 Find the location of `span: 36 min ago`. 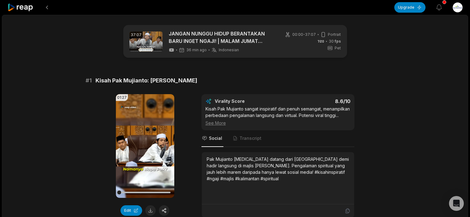

span: 36 min ago is located at coordinates (197, 50).